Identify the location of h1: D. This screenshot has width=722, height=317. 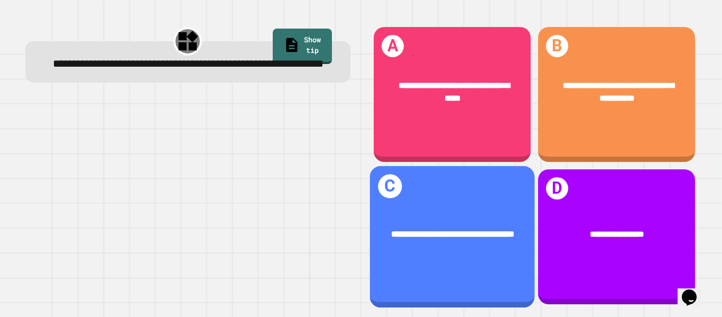
(557, 188).